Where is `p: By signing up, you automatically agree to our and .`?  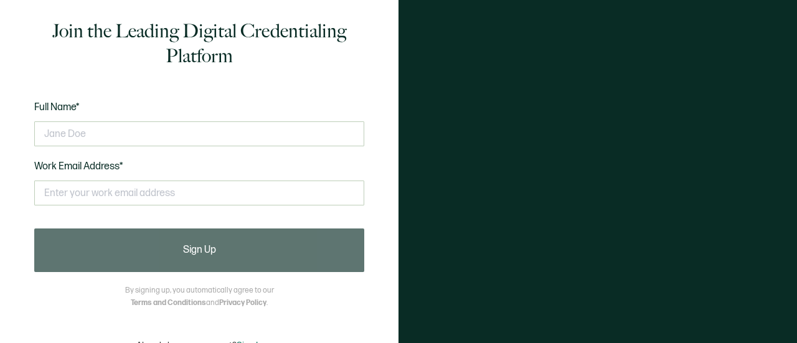
p: By signing up, you automatically agree to our and . is located at coordinates (199, 297).